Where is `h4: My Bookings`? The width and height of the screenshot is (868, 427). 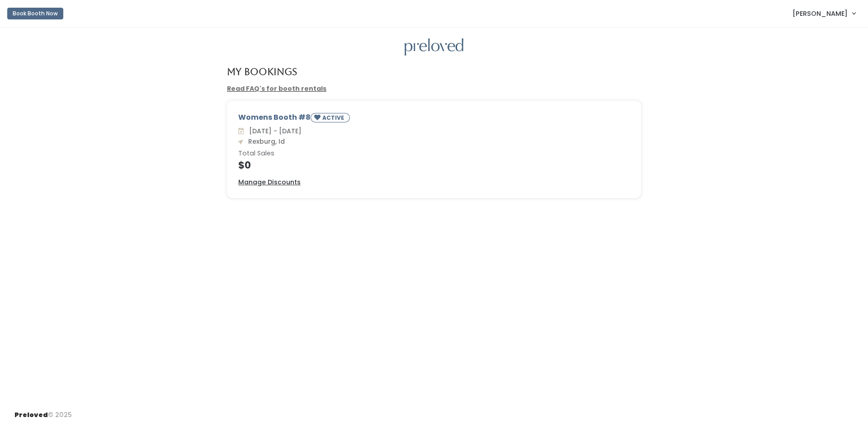 h4: My Bookings is located at coordinates (261, 71).